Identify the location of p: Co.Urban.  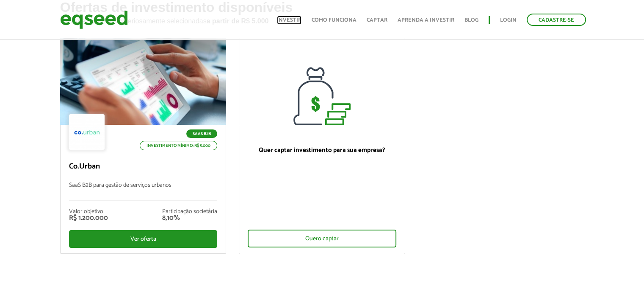
(143, 167).